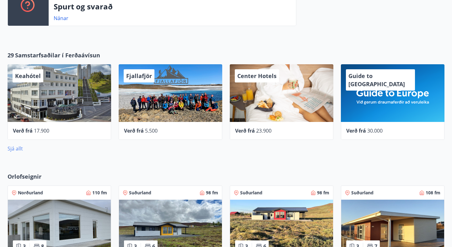 The image size is (452, 247). What do you see at coordinates (15, 149) in the screenshot?
I see `a: Sjá allt` at bounding box center [15, 149].